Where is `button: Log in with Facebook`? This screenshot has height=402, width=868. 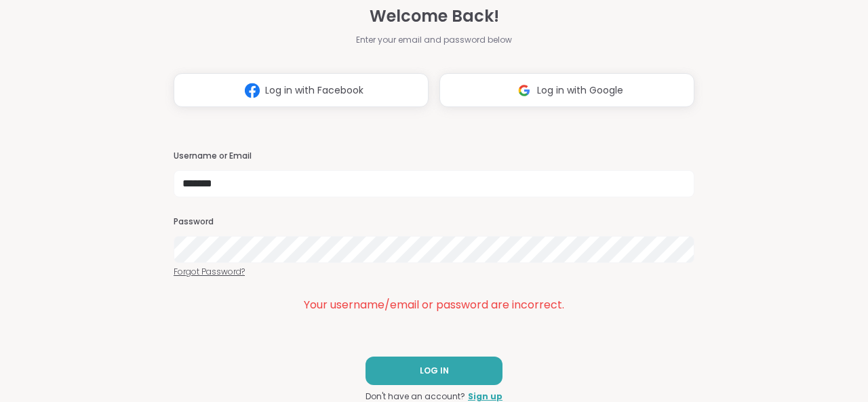
button: Log in with Facebook is located at coordinates (301, 91).